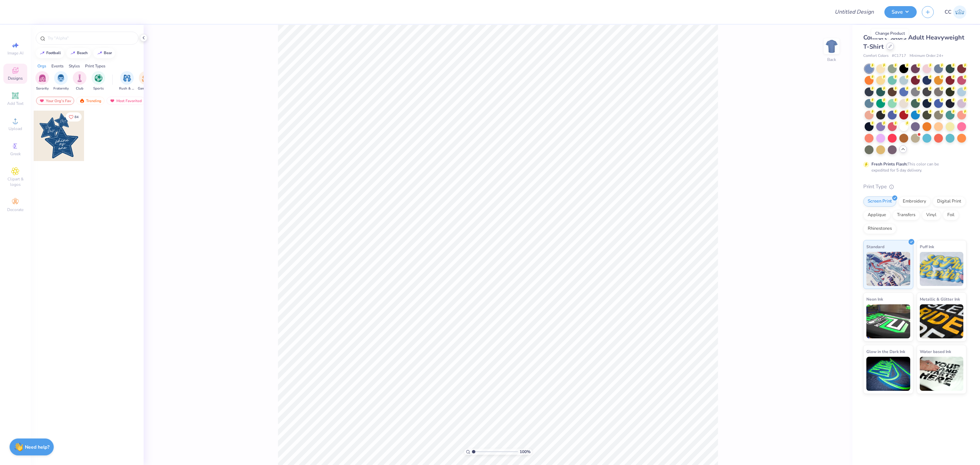  Describe the element at coordinates (914, 187) in the screenshot. I see `div: Print Type` at that location.